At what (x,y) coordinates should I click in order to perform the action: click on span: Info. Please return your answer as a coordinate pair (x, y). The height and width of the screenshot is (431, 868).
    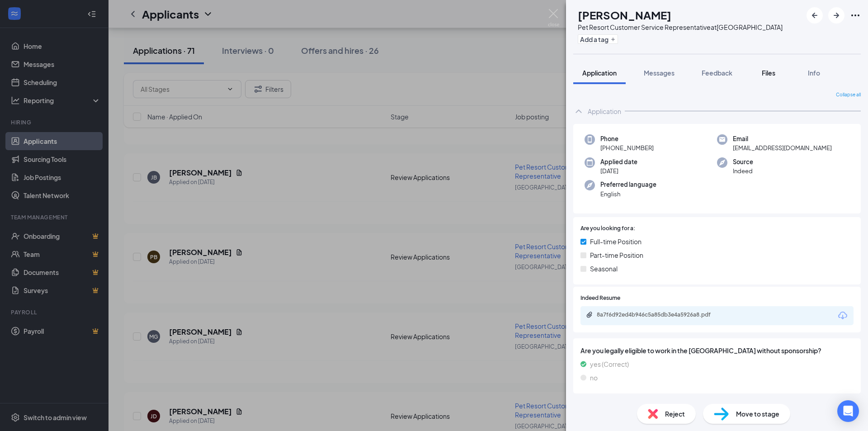
    Looking at the image, I should click on (814, 73).